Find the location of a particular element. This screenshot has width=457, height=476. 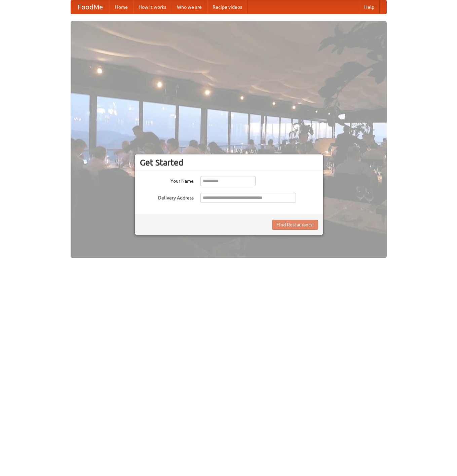

a: Help is located at coordinates (369, 7).